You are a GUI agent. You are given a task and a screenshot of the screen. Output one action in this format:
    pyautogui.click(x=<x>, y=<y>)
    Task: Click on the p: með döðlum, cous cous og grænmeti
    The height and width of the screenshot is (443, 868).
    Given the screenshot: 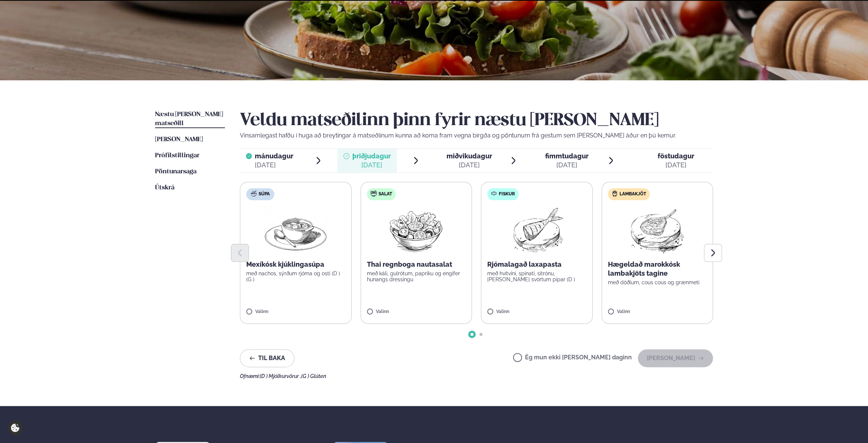 What is the action you would take?
    pyautogui.click(x=657, y=283)
    